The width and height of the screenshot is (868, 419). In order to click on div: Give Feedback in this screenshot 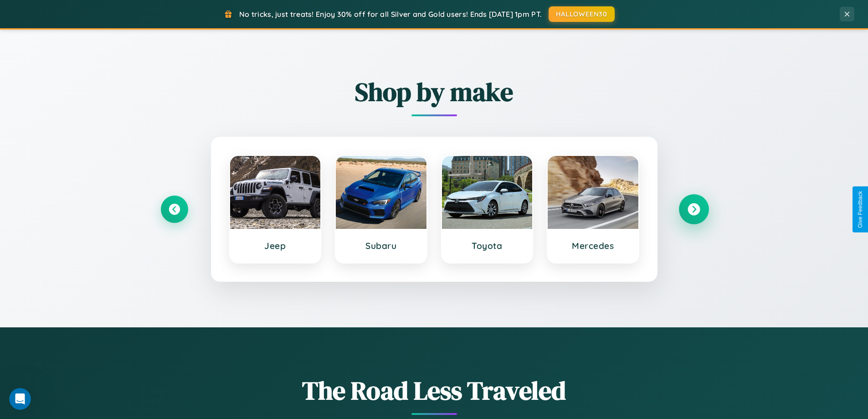, I will do `click(860, 209)`.